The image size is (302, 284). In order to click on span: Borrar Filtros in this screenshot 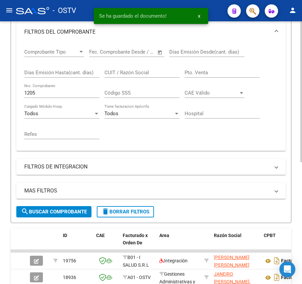, I will do `click(125, 212)`.